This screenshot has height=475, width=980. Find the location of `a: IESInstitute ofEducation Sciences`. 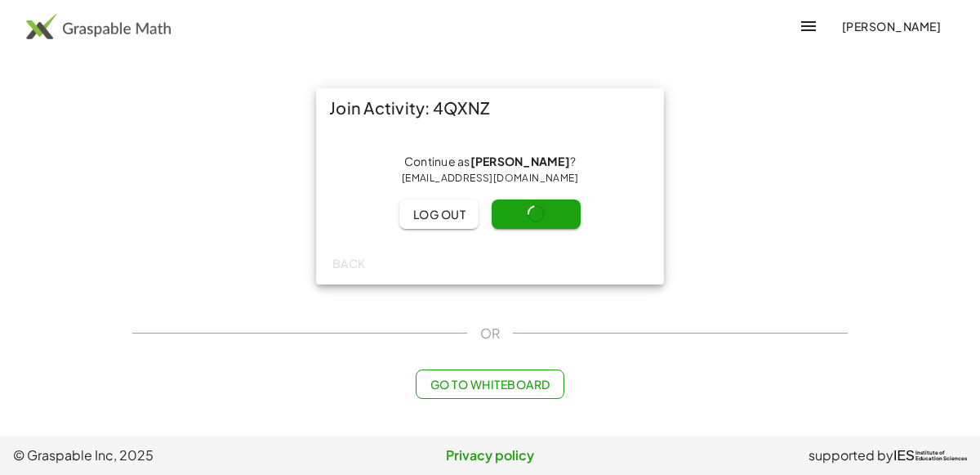

a: IESInstitute ofEducation Sciences is located at coordinates (930, 455).